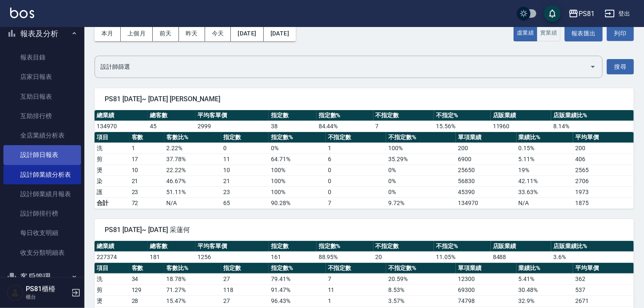 The width and height of the screenshot is (644, 308). Describe the element at coordinates (486, 170) in the screenshot. I see `td: 25650` at that location.